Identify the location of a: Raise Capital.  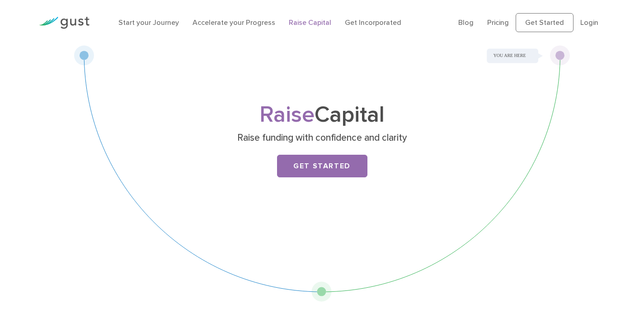
(310, 22).